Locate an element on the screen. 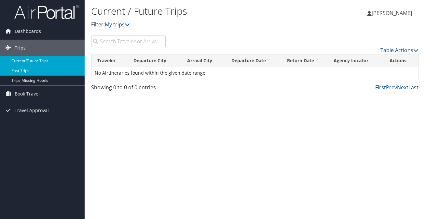 The width and height of the screenshot is (425, 219). th: Departure Date: activate to sort column descending is located at coordinates (253, 61).